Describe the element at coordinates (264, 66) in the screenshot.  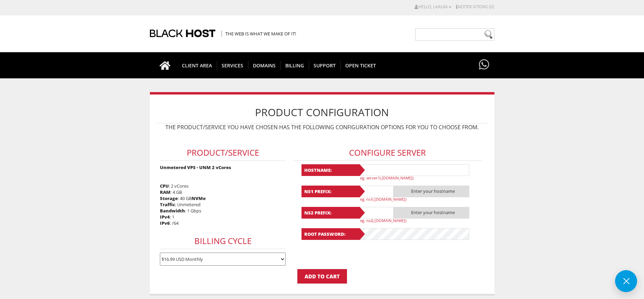
I see `a: Domains` at that location.